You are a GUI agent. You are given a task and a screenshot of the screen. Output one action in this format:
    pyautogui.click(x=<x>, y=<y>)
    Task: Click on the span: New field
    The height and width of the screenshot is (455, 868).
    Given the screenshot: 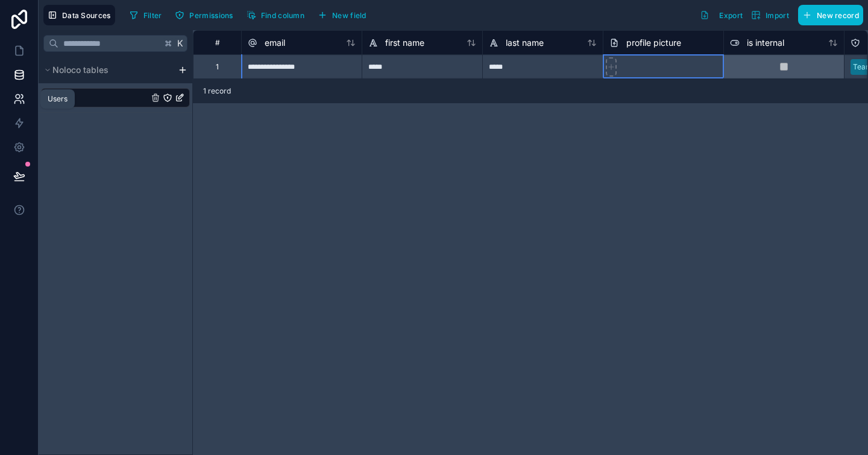 What is the action you would take?
    pyautogui.click(x=349, y=15)
    